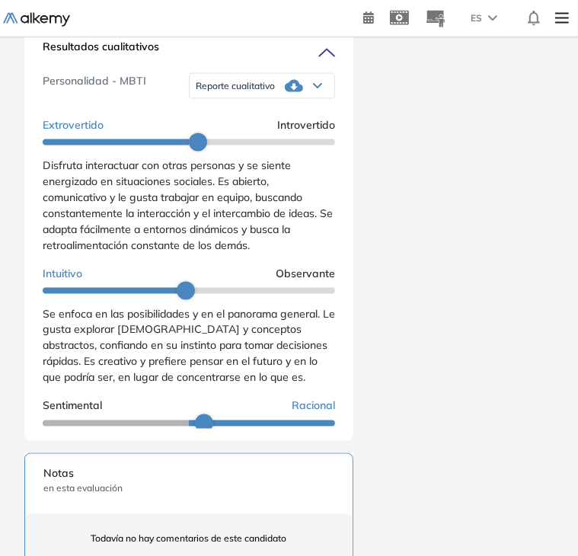 The height and width of the screenshot is (556, 578). Describe the element at coordinates (189, 539) in the screenshot. I see `span: Todavía no hay comentarios de este candidato` at that location.